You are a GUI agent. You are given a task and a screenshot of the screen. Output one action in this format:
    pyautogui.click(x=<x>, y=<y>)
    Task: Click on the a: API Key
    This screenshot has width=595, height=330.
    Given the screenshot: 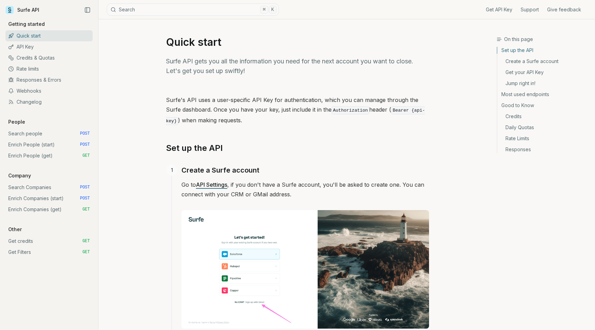 What is the action you would take?
    pyautogui.click(x=49, y=47)
    